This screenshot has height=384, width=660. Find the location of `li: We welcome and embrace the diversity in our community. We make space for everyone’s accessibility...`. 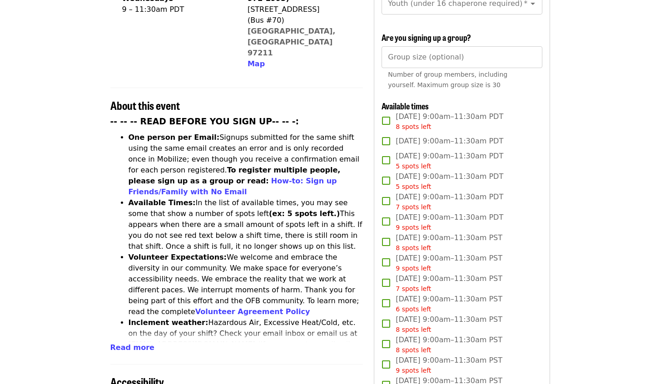

li: We welcome and embrace the diversity in our community. We make space for everyone’s accessibility... is located at coordinates (246, 285).